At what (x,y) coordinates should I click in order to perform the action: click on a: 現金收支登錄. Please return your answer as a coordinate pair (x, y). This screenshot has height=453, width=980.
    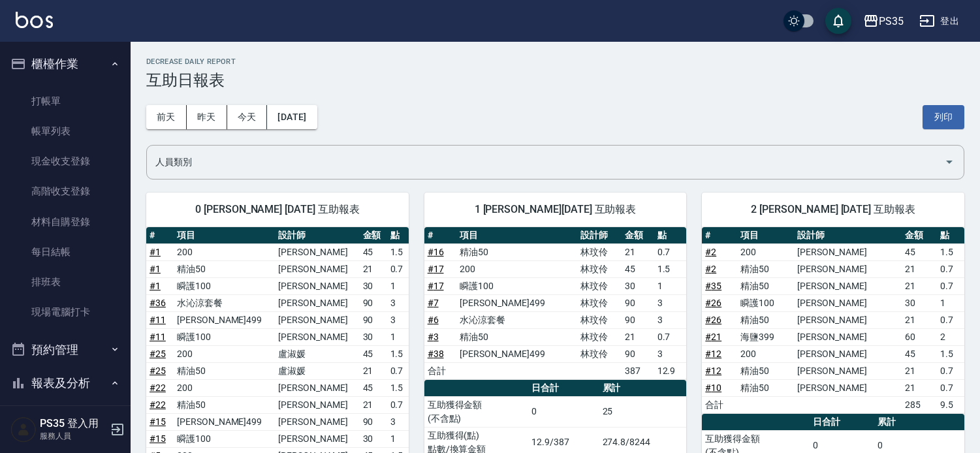
    Looking at the image, I should click on (65, 162).